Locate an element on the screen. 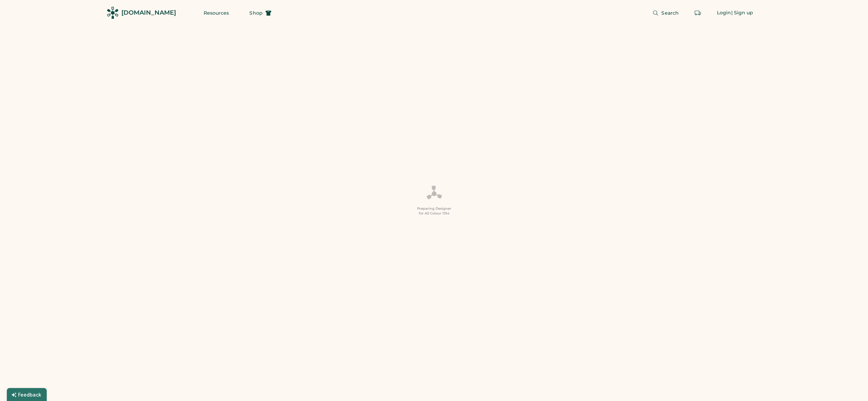 Image resolution: width=868 pixels, height=401 pixels. button: Retrieve an order is located at coordinates (698, 13).